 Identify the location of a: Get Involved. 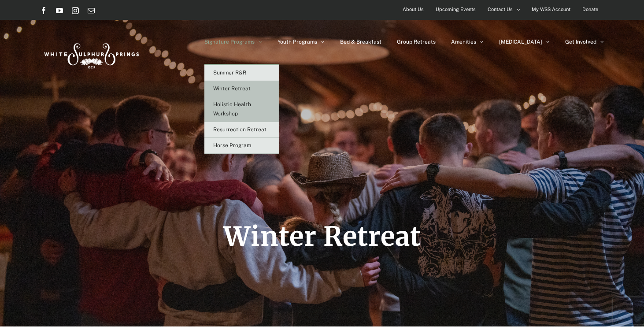
(584, 42).